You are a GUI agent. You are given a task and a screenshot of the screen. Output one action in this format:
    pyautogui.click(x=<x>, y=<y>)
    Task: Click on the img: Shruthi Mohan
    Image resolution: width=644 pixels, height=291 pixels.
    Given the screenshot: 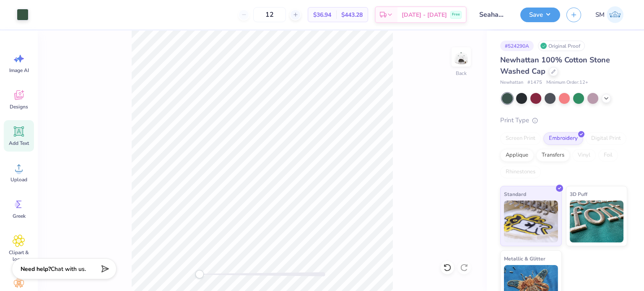 What is the action you would take?
    pyautogui.click(x=615, y=15)
    